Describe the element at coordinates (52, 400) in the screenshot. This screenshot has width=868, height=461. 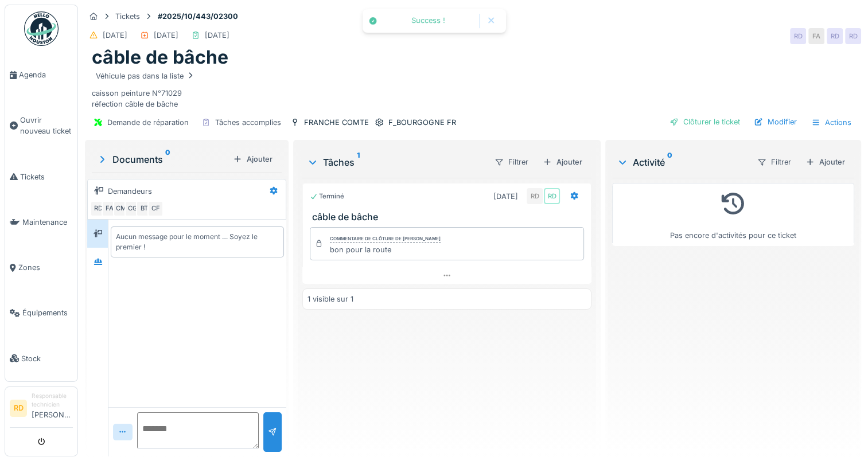
I see `div: Responsable technicien` at that location.